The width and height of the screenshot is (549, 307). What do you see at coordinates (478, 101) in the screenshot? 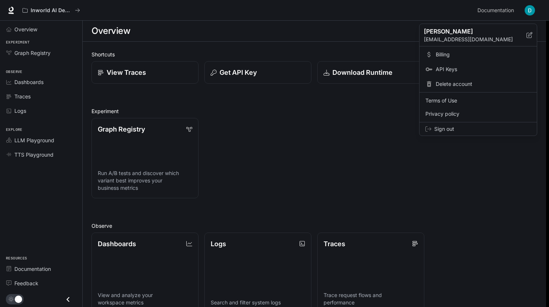
I see `a: Terms of Use` at bounding box center [478, 101].